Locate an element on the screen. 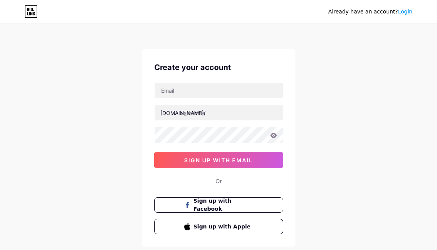 Image resolution: width=437 pixels, height=250 pixels. span: Sign up with Apple is located at coordinates (223, 226).